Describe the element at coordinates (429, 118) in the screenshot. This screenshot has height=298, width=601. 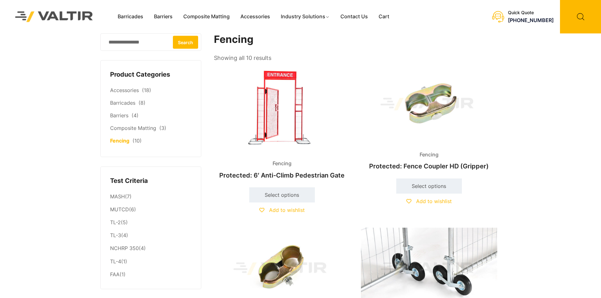
I see `a: FencingProtected: Fence Coupler HD (Gripper)` at that location.